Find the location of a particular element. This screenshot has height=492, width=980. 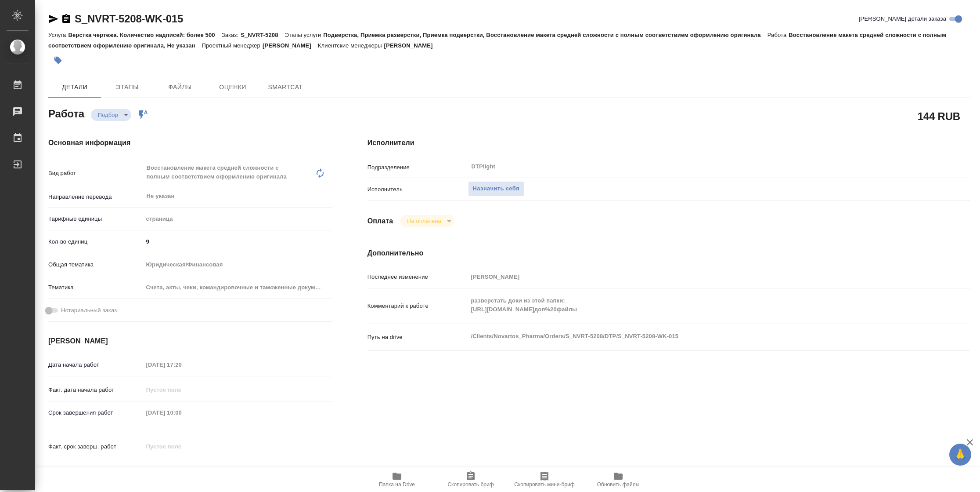

p: Вид работ is located at coordinates (96, 173).